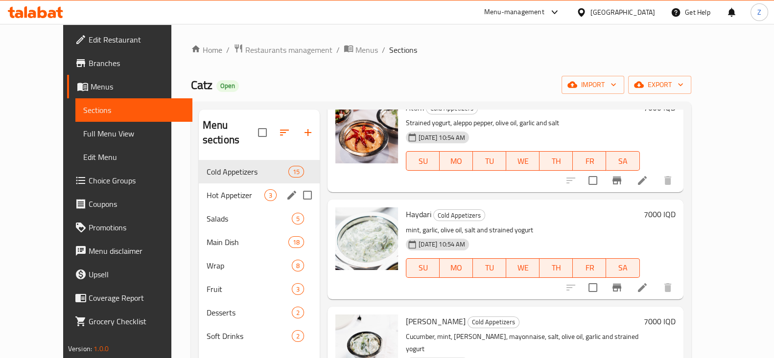 The width and height of the screenshot is (774, 358). What do you see at coordinates (259, 254) in the screenshot?
I see `nav: Menu sections` at bounding box center [259, 254].